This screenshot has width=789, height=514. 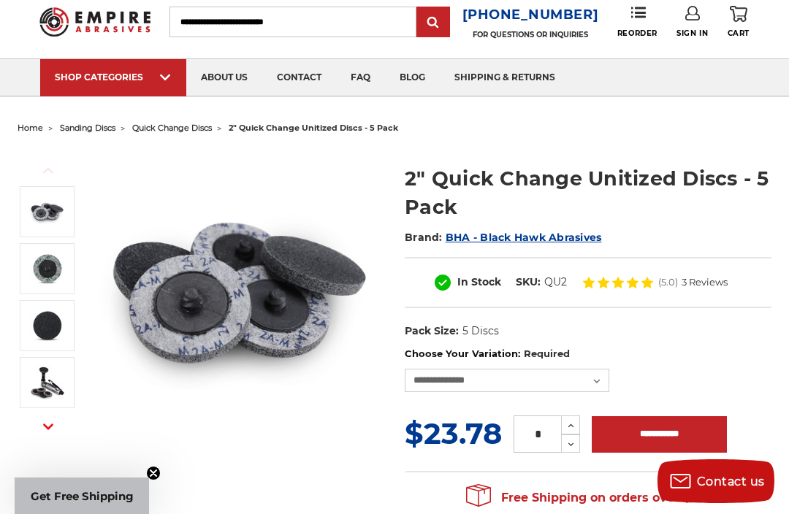 What do you see at coordinates (299, 77) in the screenshot?
I see `a: contact` at bounding box center [299, 77].